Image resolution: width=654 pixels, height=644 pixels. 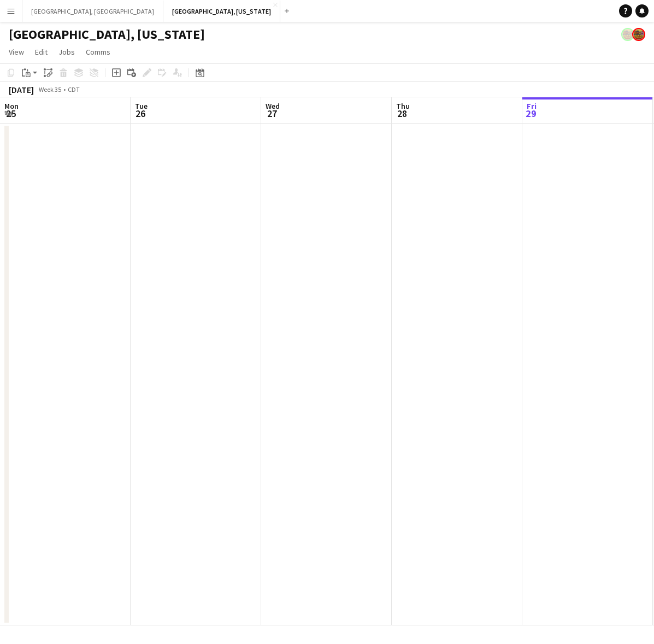 I want to click on a: View, so click(x=17, y=52).